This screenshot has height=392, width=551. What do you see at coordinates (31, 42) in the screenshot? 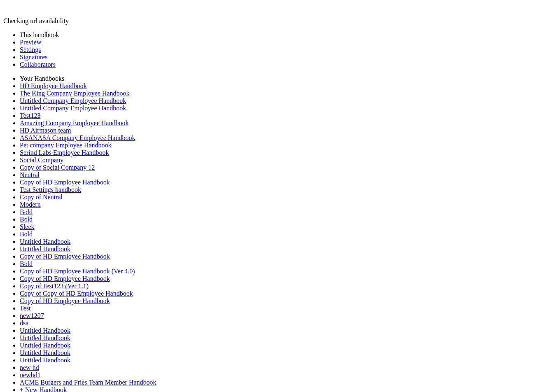
I see `a: Preview` at bounding box center [31, 42].